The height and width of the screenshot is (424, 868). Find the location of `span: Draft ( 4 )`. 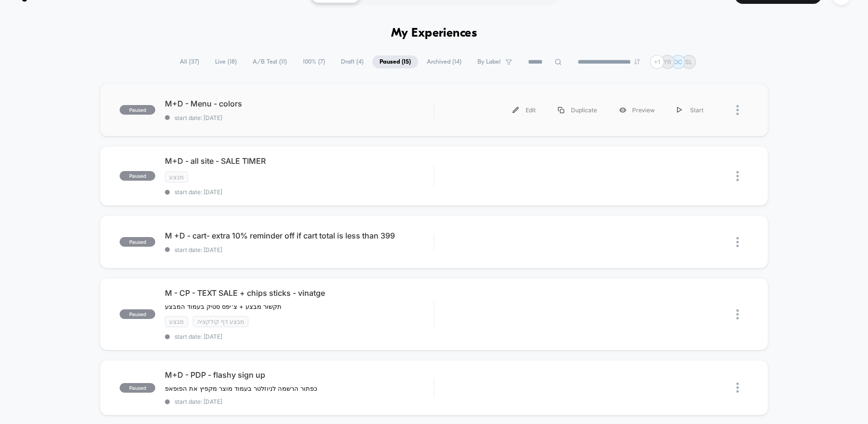

span: Draft ( 4 ) is located at coordinates (352, 62).